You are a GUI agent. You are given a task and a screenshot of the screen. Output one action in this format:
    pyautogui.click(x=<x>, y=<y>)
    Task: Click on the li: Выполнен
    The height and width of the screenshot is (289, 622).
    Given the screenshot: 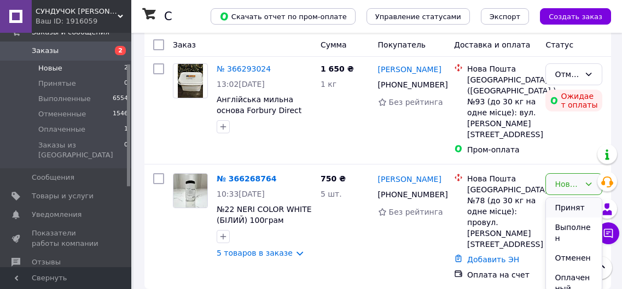 What is the action you would take?
    pyautogui.click(x=574, y=233)
    